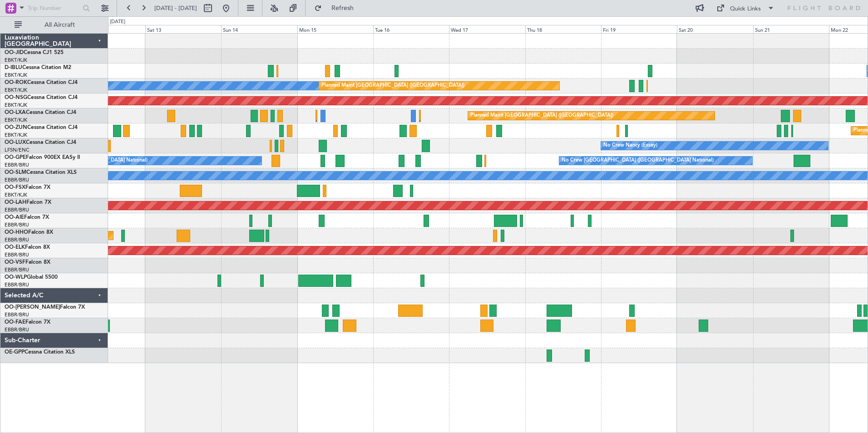 The width and height of the screenshot is (868, 433). Describe the element at coordinates (639, 29) in the screenshot. I see `div: Fri 19` at that location.